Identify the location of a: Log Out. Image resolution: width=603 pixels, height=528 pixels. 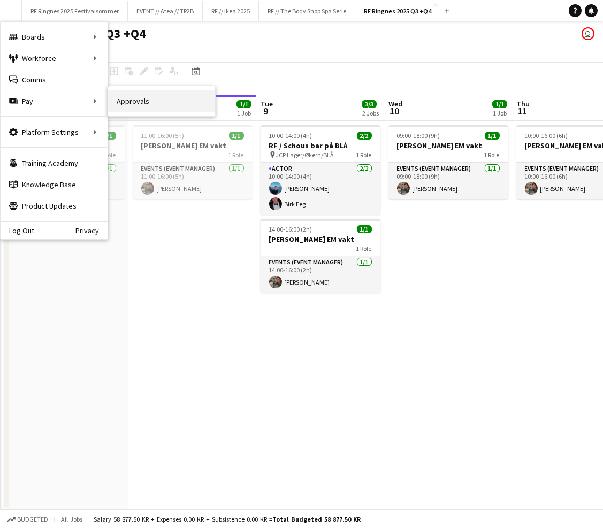
(17, 230).